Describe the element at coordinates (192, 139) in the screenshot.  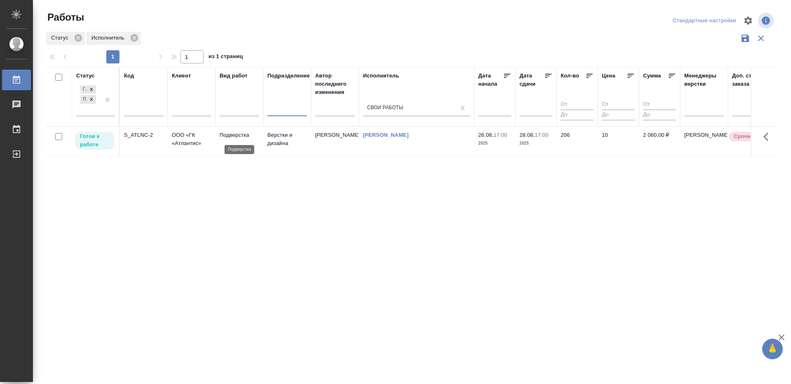
I see `p: ООО «ГК «Атлантис»` at that location.